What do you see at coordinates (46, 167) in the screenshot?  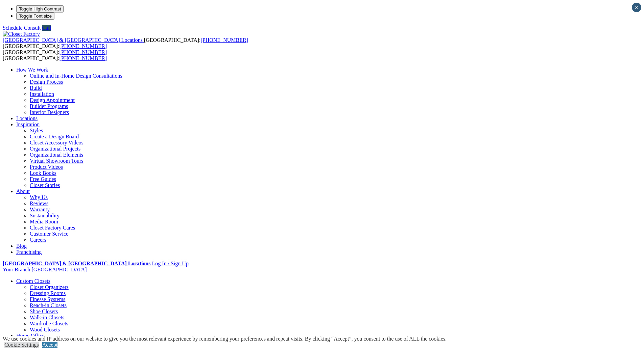 I see `a: Product Videos` at bounding box center [46, 167].